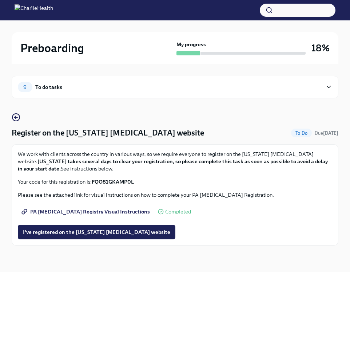 This screenshot has height=345, width=350. Describe the element at coordinates (49, 87) in the screenshot. I see `div: To do tasks` at that location.